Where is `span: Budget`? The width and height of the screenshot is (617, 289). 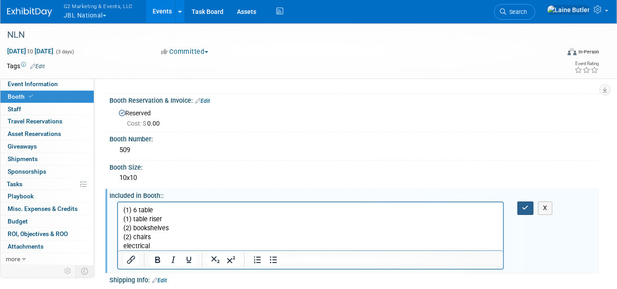 span: Budget is located at coordinates (17, 221).